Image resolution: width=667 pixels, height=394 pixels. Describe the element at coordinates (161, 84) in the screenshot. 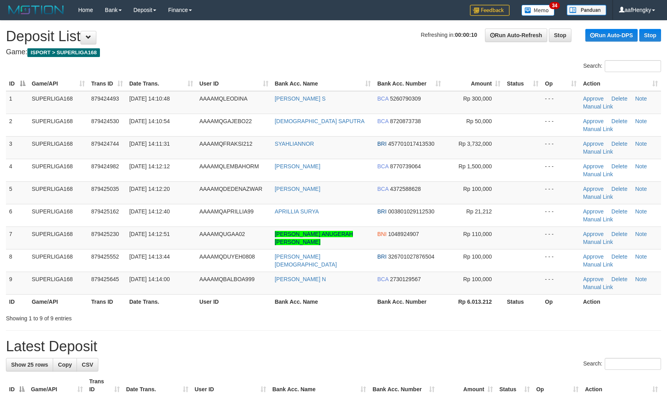

I see `th: Date Trans.: activate to sort column ascending` at that location.